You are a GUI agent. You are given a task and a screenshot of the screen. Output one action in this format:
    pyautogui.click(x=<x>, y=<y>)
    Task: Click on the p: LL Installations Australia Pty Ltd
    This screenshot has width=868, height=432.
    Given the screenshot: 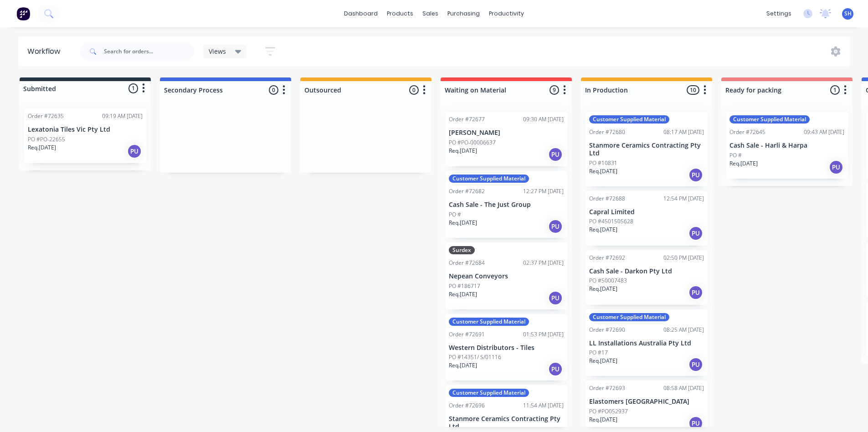 What is the action you would take?
    pyautogui.click(x=646, y=343)
    